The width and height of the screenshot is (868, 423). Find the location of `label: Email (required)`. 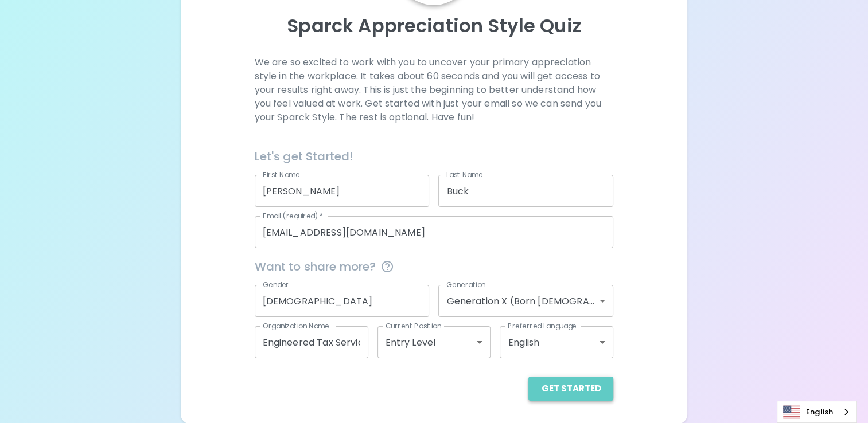

label: Email (required) is located at coordinates (293, 216).